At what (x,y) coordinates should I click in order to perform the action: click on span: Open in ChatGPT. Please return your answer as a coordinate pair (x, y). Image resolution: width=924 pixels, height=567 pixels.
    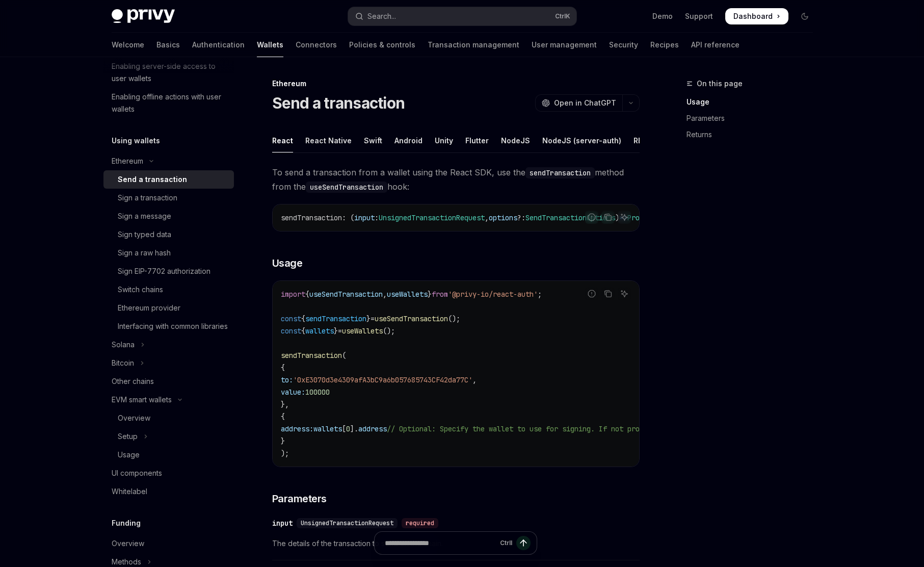
    Looking at the image, I should click on (585, 103).